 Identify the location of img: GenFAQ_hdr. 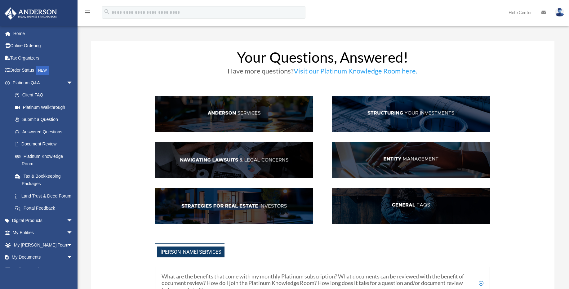
(411, 206).